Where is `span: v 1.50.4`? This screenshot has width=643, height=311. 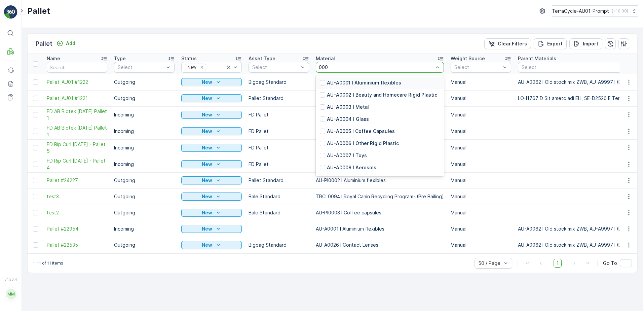 span: v 1.50.4 is located at coordinates (11, 279).